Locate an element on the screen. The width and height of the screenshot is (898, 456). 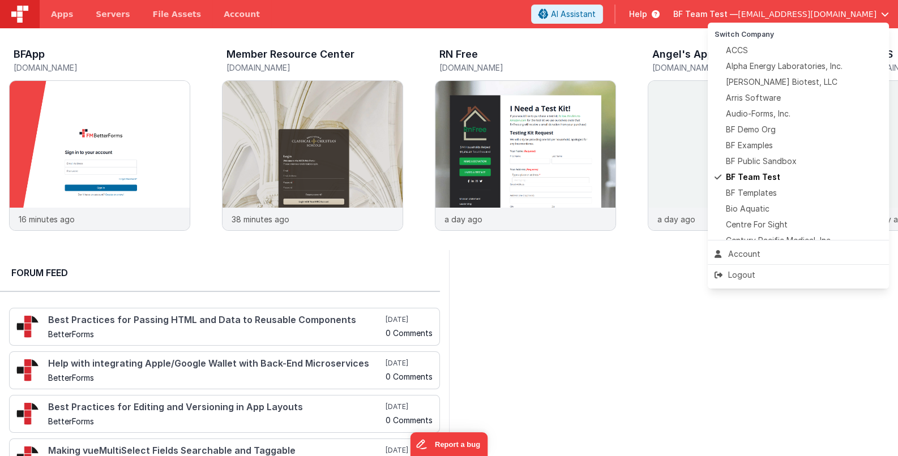
span: Audio-Forms, Inc. is located at coordinates (758, 114).